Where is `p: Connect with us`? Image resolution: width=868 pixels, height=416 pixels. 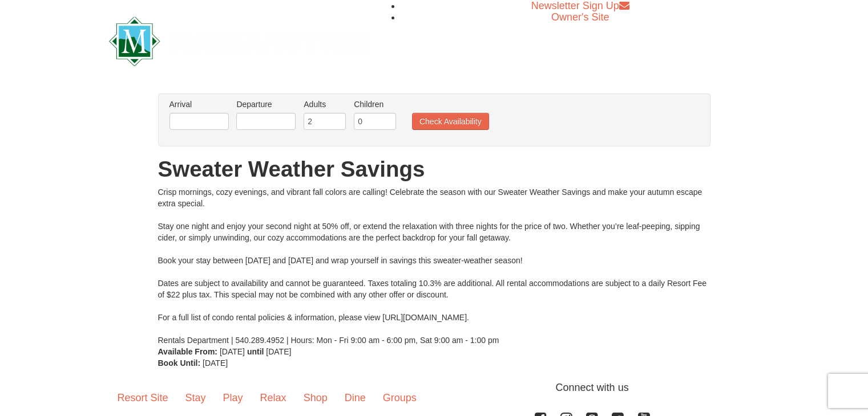
p: Connect with us is located at coordinates (434, 388).